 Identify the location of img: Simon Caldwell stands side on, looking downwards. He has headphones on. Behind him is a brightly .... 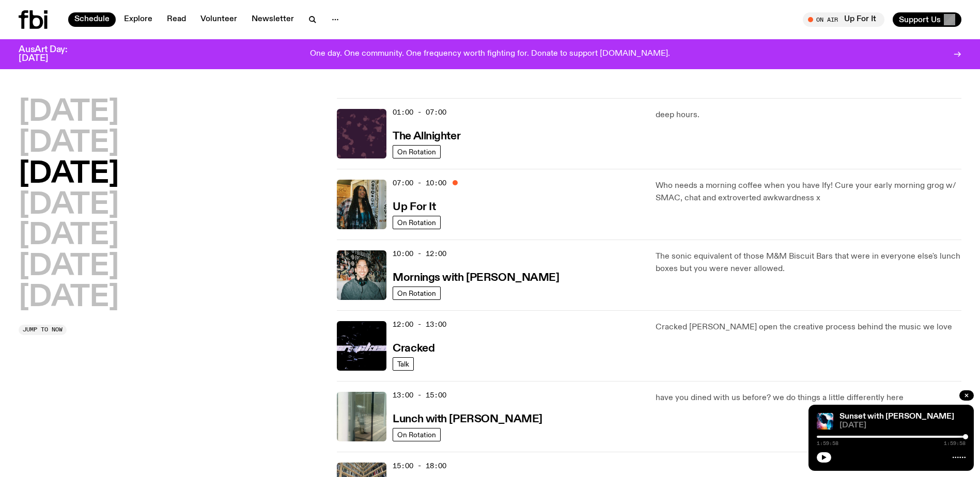
(825, 421).